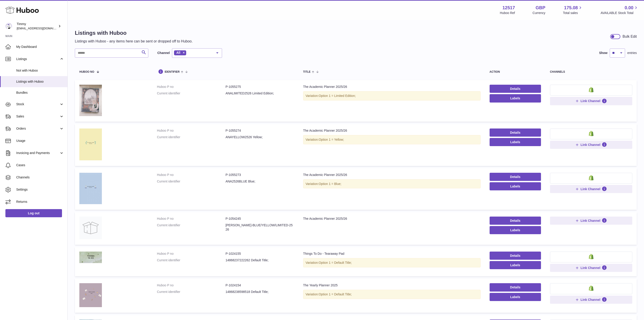 The width and height of the screenshot is (644, 320). Describe the element at coordinates (260, 285) in the screenshot. I see `dd: P-1024154` at that location.